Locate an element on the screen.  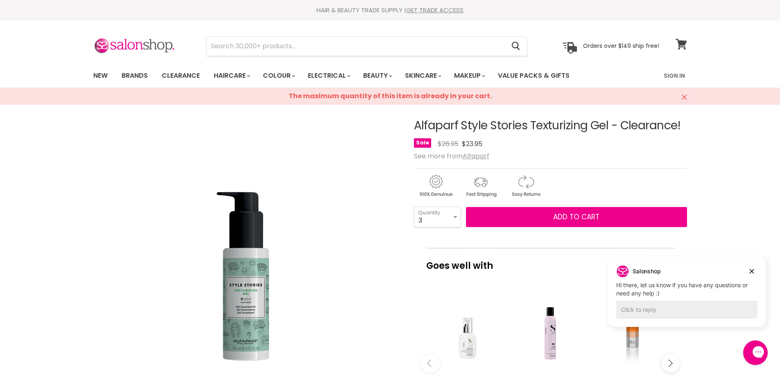
button: Close gorgias live chat is located at coordinates (16, 15).